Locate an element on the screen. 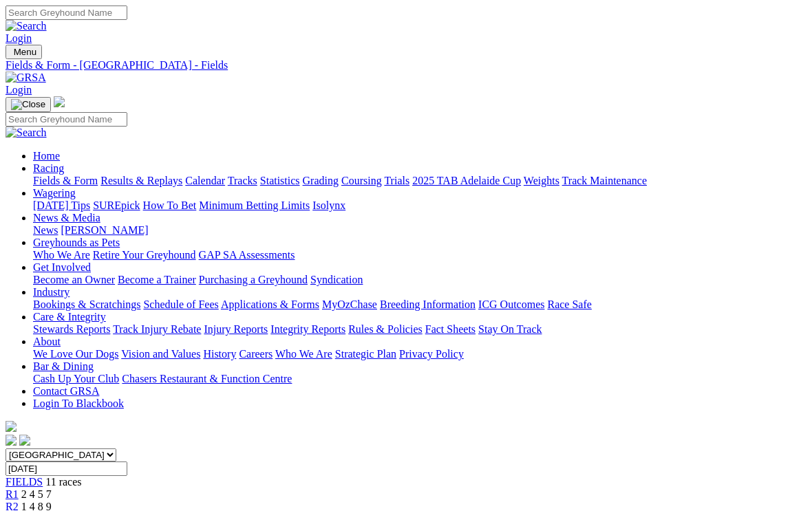 This screenshot has height=511, width=812. a: Purchasing a Greyhound is located at coordinates (253, 280).